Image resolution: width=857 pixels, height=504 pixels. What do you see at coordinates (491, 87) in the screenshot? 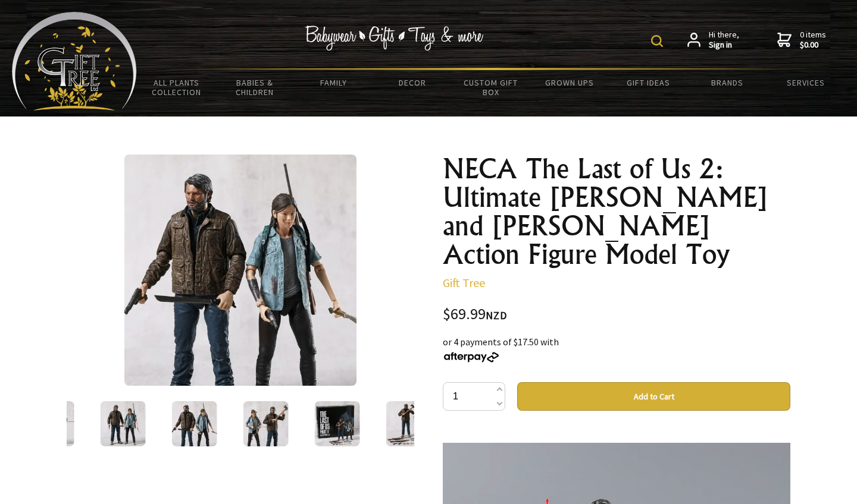
I see `a: Custom Gift Box` at bounding box center [491, 87].